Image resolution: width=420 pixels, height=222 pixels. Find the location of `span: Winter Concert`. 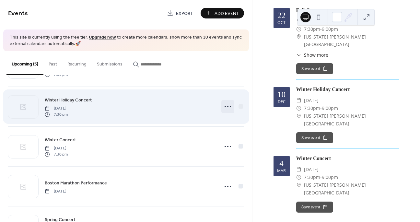

span: Winter Concert is located at coordinates (60, 140).